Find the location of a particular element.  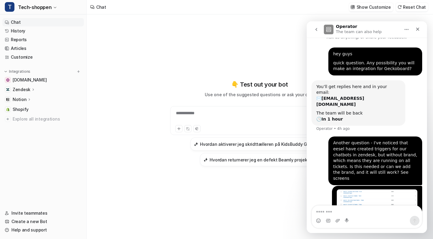

img: Notion is located at coordinates (8, 100).